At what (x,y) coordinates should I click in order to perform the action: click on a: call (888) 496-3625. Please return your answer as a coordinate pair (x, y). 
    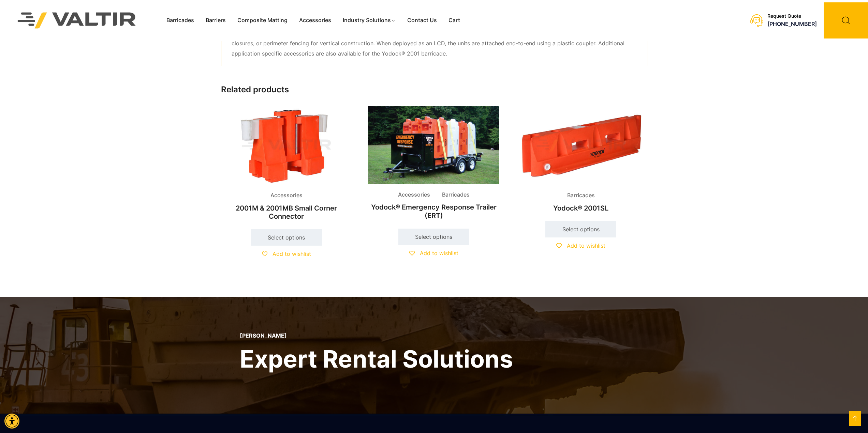
    Looking at the image, I should click on (792, 24).